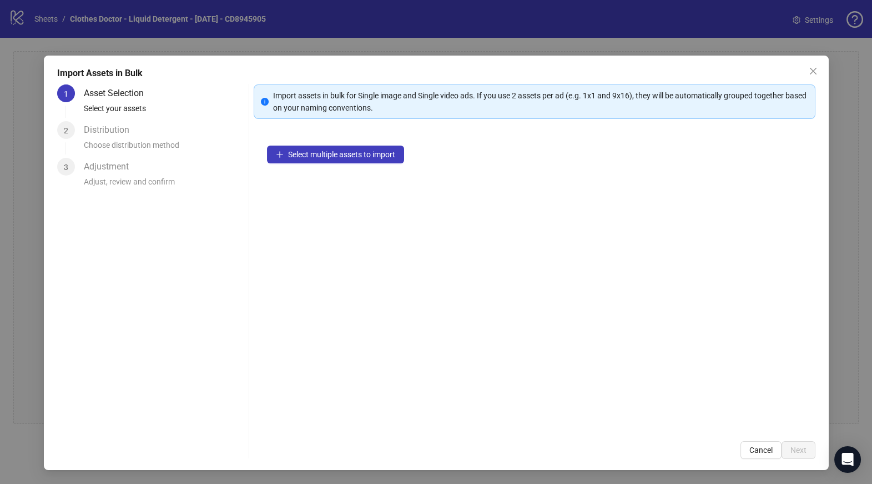 The height and width of the screenshot is (484, 872). What do you see at coordinates (813, 71) in the screenshot?
I see `span: close` at bounding box center [813, 71].